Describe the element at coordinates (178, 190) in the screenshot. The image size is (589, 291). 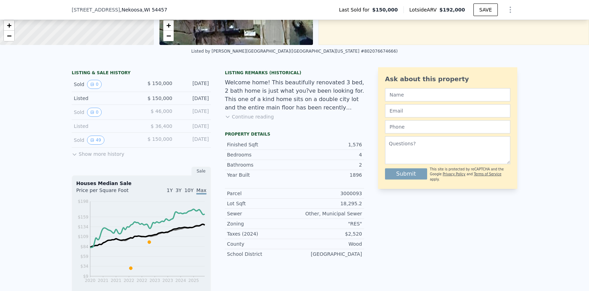
I see `span: 3Y` at that location.